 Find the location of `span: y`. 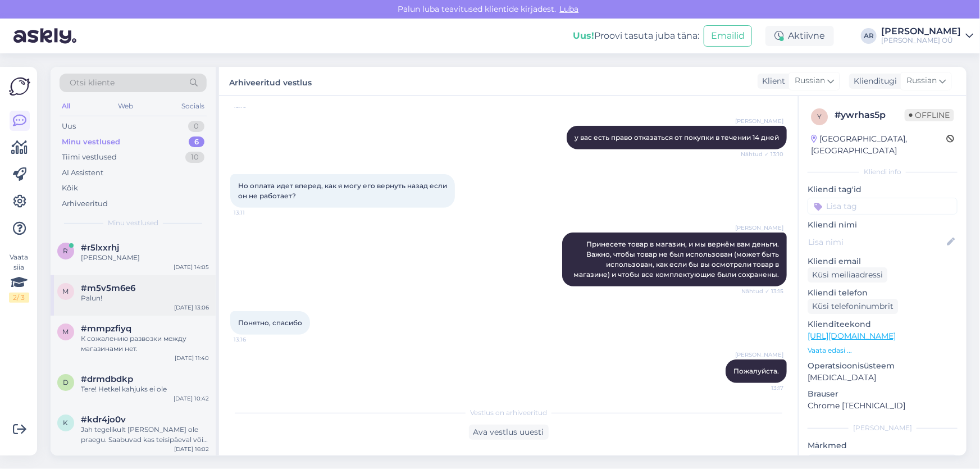

span: y is located at coordinates (820, 116).